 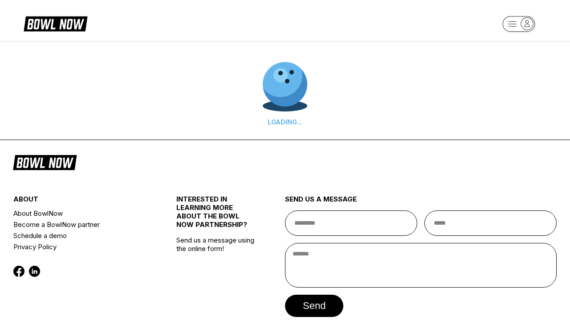 I want to click on a: About BowlNow, so click(x=81, y=213).